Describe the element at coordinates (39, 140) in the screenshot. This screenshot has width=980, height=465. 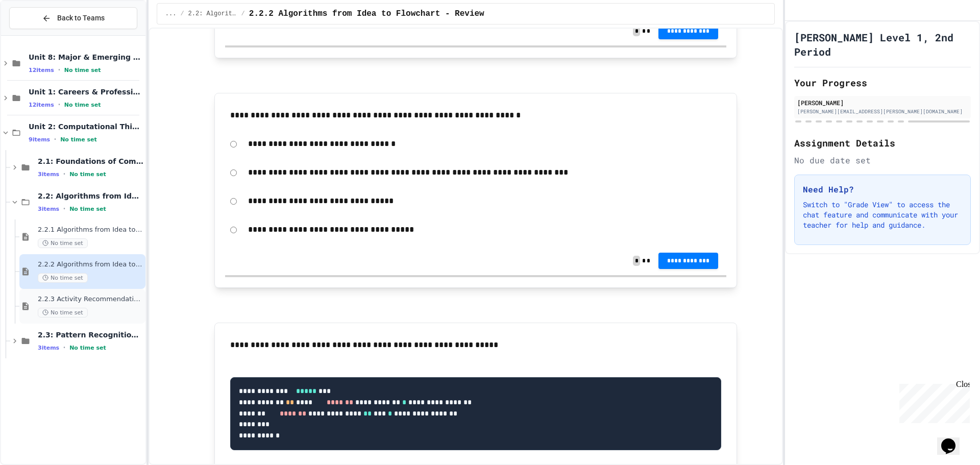
I see `span: 9 items` at that location.